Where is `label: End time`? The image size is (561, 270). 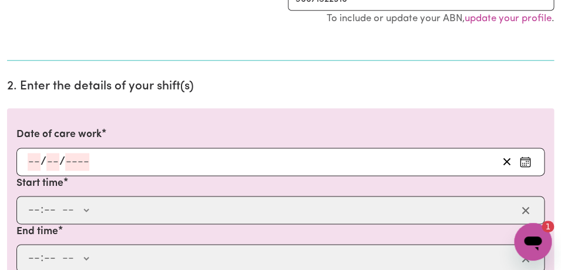 label: End time is located at coordinates (37, 231).